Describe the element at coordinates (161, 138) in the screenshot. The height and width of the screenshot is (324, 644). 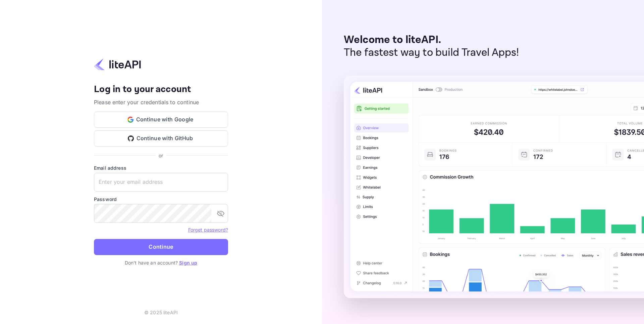
I see `button: Continue with GitHub` at that location.